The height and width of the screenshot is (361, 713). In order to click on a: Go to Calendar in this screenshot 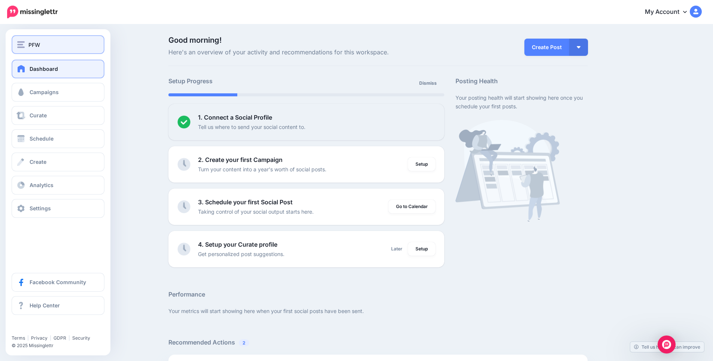, I will do `click(412, 206)`.